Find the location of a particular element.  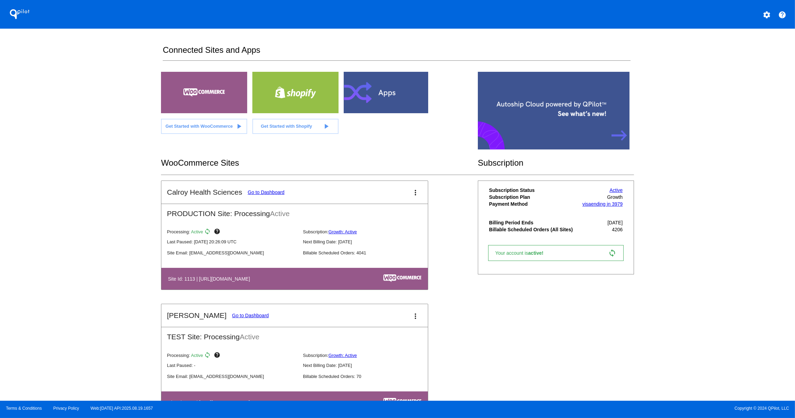

p: Last Paused: - is located at coordinates (232, 365).